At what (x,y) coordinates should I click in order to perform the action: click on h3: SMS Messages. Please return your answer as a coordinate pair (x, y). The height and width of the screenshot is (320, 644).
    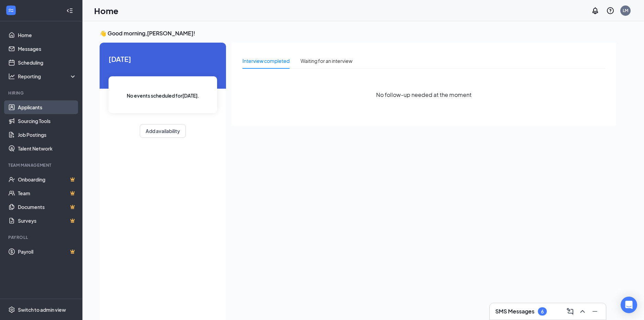
    Looking at the image, I should click on (515, 311).